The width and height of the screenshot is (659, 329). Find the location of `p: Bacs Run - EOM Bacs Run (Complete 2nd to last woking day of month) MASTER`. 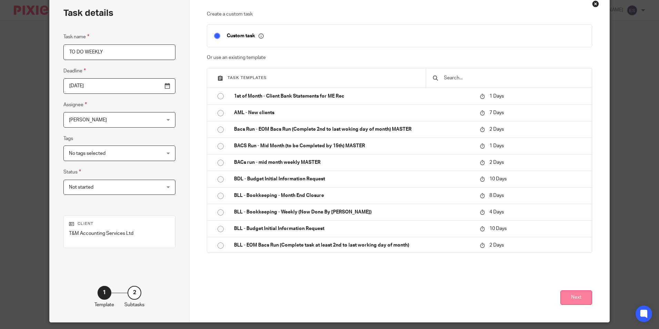

p: Bacs Run - EOM Bacs Run (Complete 2nd to last woking day of month) MASTER is located at coordinates (353, 129).